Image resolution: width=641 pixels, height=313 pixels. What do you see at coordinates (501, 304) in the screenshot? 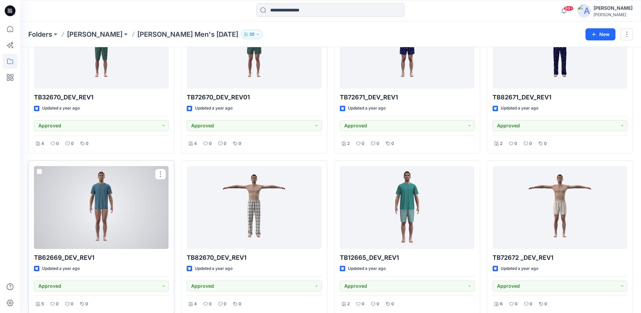
I see `p: 6` at bounding box center [501, 304].